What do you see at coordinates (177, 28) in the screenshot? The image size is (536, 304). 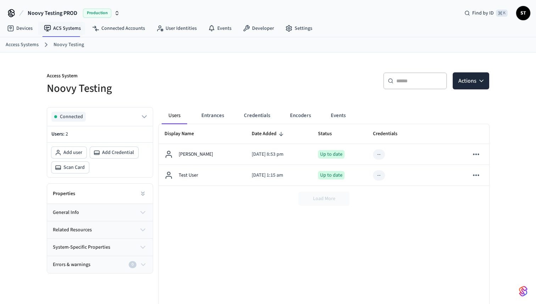 I see `a: User Identities` at bounding box center [177, 28].